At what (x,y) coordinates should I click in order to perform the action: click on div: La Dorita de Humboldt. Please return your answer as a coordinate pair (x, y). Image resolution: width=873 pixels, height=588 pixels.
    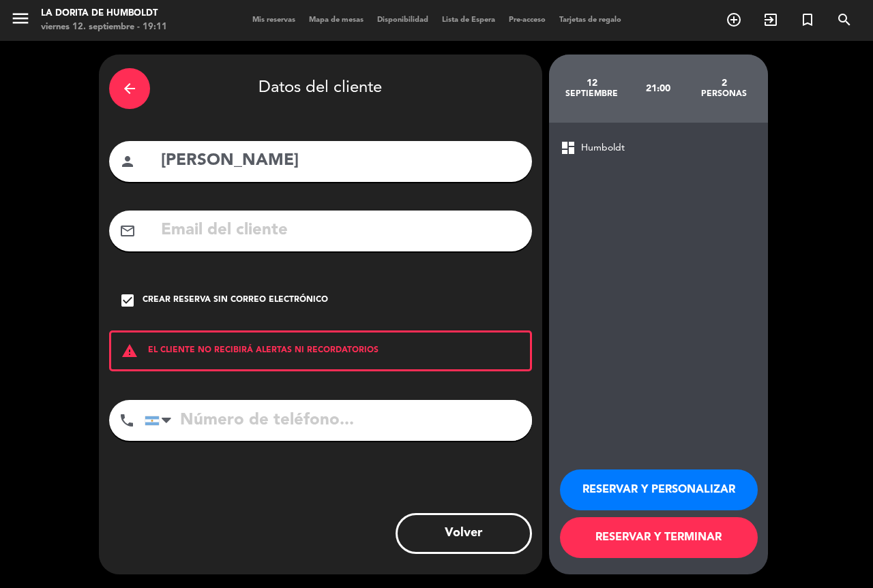
    Looking at the image, I should click on (104, 13).